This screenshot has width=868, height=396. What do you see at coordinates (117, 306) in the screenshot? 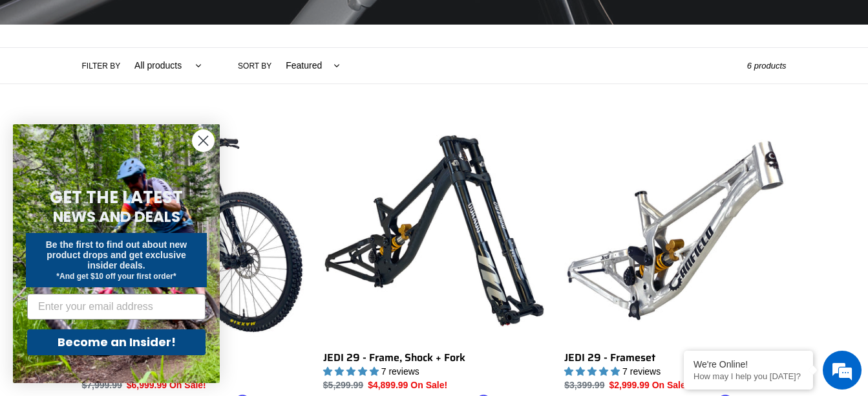
I see `input: Enter your email address` at bounding box center [117, 306].